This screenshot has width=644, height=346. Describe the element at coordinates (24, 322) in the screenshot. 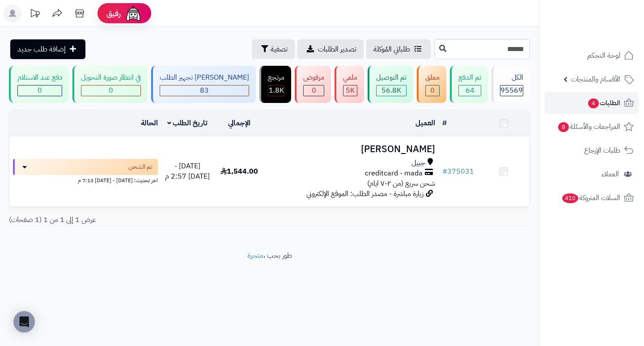

I see `div: Open Intercom Messenger` at that location.